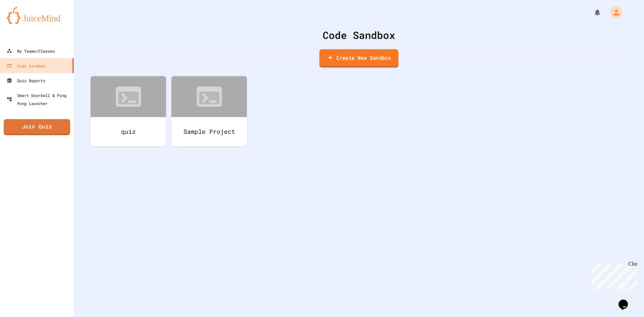 This screenshot has width=644, height=317. Describe the element at coordinates (26, 80) in the screenshot. I see `div: Quiz Reports` at that location.